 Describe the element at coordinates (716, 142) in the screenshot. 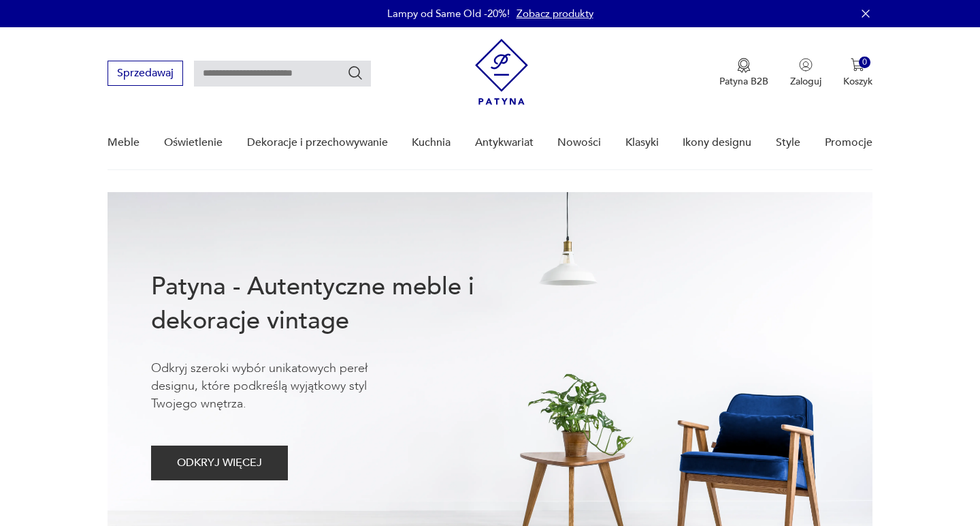

I see `a: Ikony designu` at that location.